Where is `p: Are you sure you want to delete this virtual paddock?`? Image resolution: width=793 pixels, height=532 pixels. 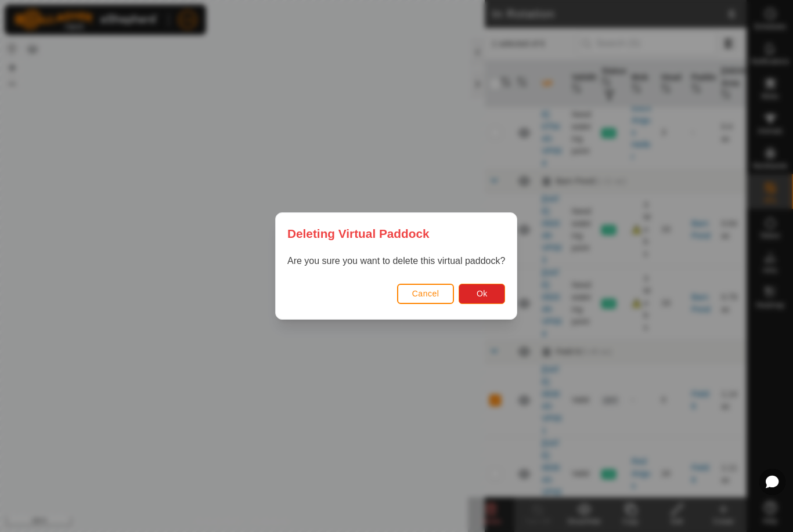
p: Are you sure you want to delete this virtual paddock? is located at coordinates (396, 261).